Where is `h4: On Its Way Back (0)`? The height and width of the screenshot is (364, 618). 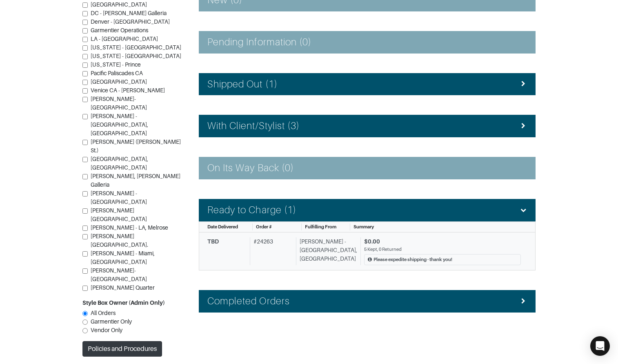 h4: On Its Way Back (0) is located at coordinates (251, 168).